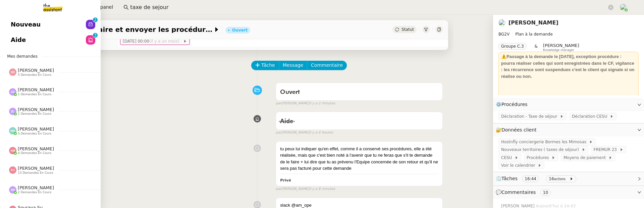 The width and height of the screenshot is (644, 208). What do you see at coordinates (502, 23) in the screenshot?
I see `img: users%2F5wb7CaiUE6dOiPeaRcV8Mw5TCrI3%2Favatar%2F81010312-bfeb-45f9-b06f-91faae72560a` at bounding box center [502, 23].